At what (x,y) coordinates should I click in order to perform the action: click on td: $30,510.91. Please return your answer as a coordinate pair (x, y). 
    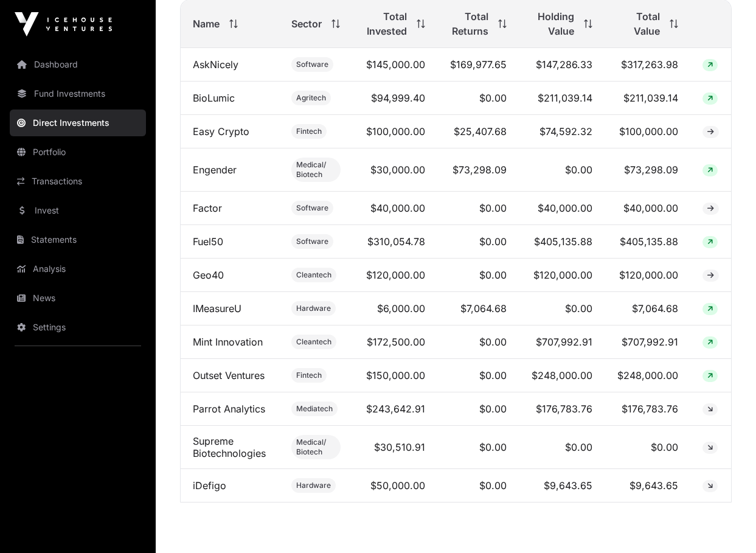
    Looking at the image, I should click on (395, 447).